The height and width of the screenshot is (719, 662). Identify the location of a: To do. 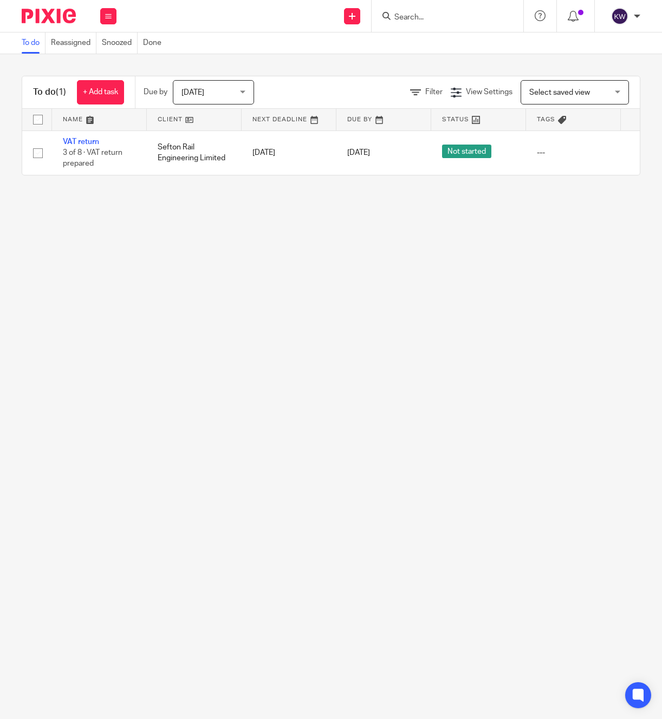
(34, 43).